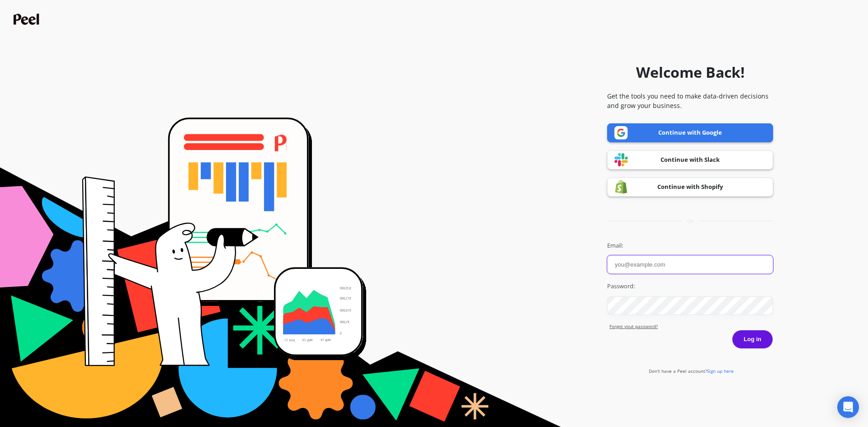  I want to click on a: Continue with Slack, so click(690, 160).